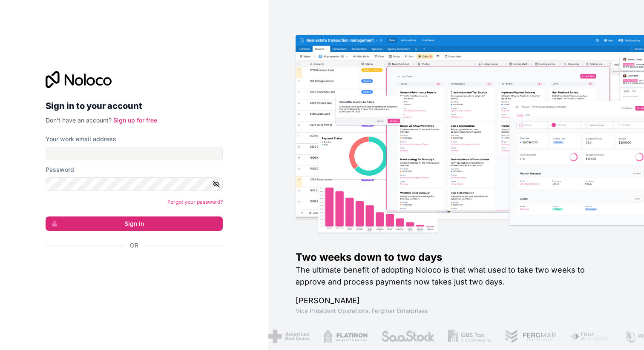 Image resolution: width=644 pixels, height=350 pixels. I want to click on a: Forgot your password?, so click(195, 202).